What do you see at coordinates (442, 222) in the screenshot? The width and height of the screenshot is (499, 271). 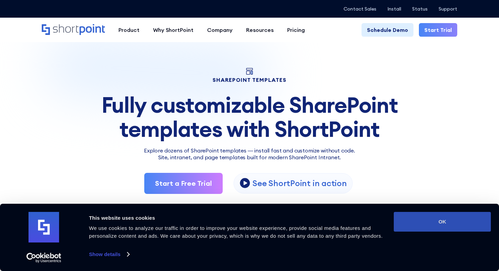 I see `button: OK` at bounding box center [442, 222].